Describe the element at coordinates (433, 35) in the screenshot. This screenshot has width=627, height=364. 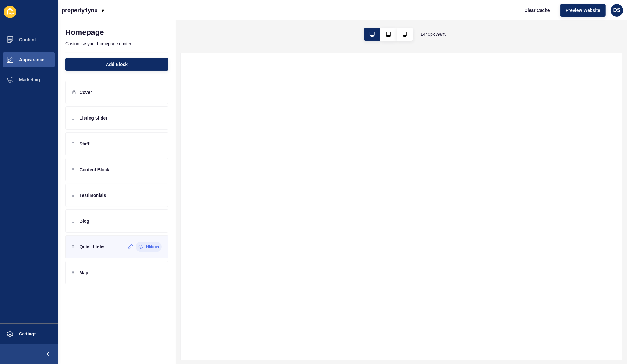
I see `span: 1440 px / 98 %` at that location.